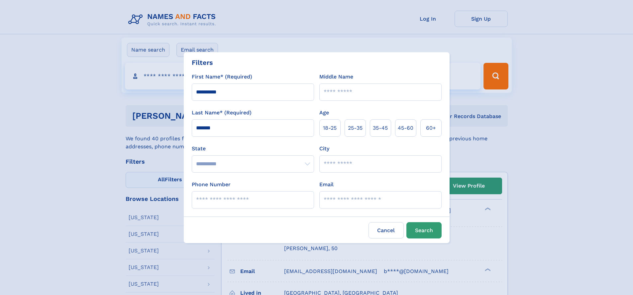  I want to click on label: Middle Name, so click(336, 77).